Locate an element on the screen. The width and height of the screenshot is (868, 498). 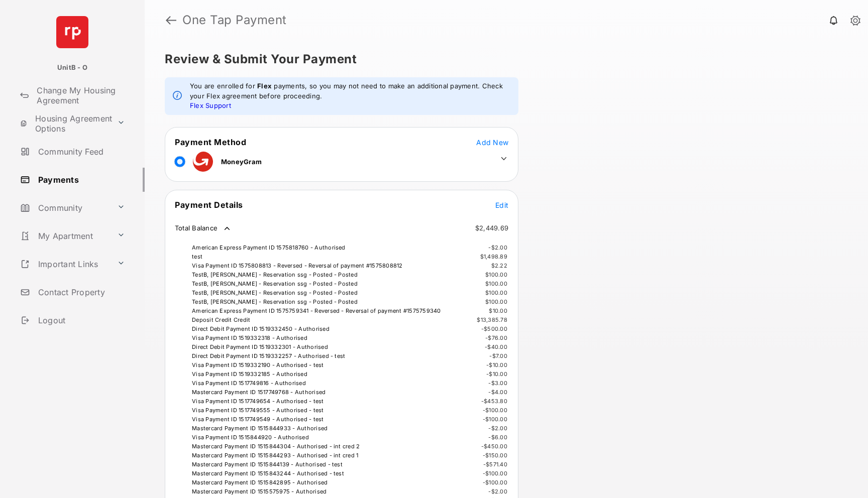
em: You are enrolled for payments, so you may not need to make an additional payment. Check your Flex... is located at coordinates (350, 96).